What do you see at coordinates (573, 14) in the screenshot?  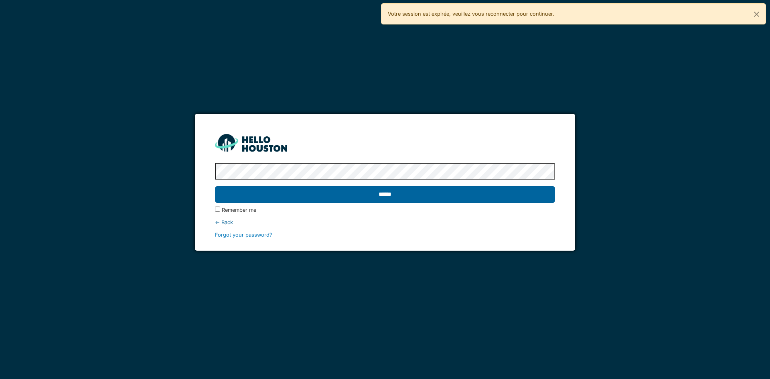 I see `div: Votre session est expirée, veuillez vous reconnecter pour continuer.` at bounding box center [573, 14].